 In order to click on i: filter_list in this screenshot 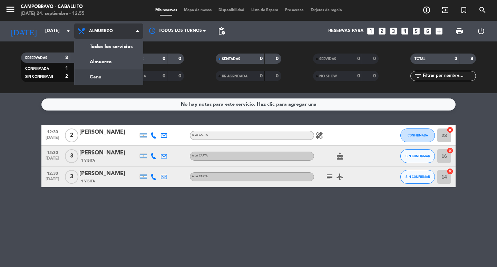, I will do `click(418, 76)`.